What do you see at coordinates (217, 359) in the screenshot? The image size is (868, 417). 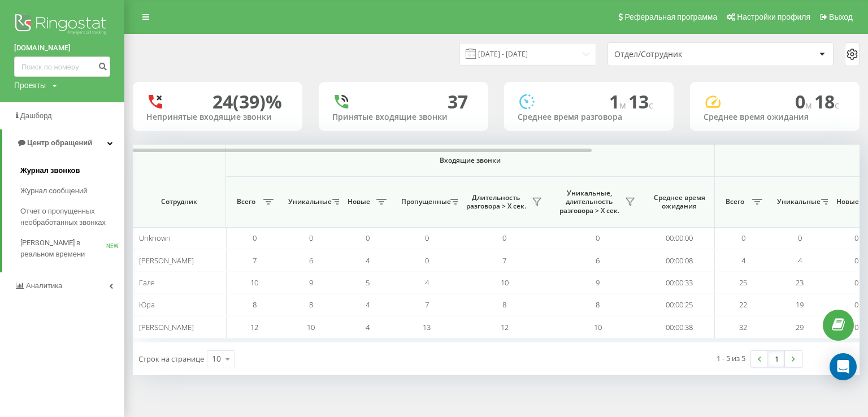 I see `div: 10` at bounding box center [217, 359].